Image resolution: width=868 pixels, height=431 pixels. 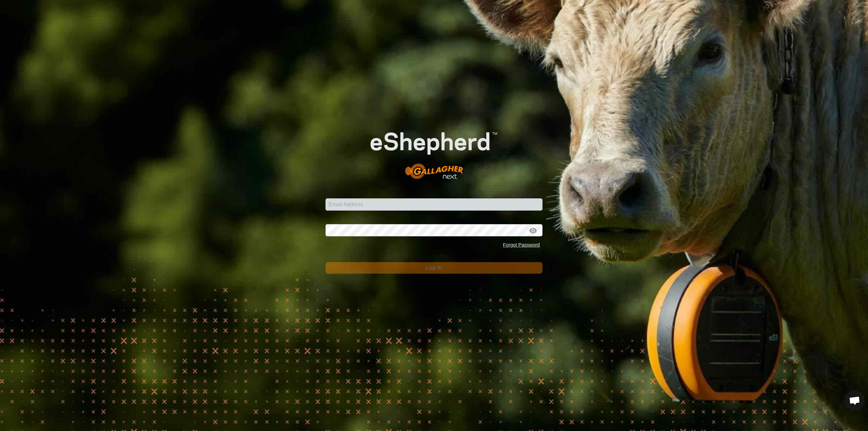 I want to click on div: Open chat, so click(x=855, y=401).